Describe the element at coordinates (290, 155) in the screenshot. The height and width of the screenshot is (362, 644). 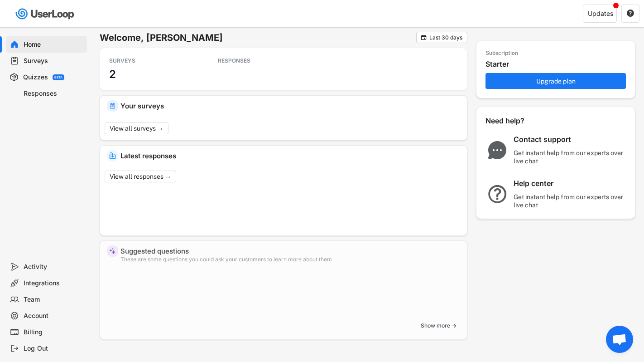
I see `div: Latest responses` at that location.